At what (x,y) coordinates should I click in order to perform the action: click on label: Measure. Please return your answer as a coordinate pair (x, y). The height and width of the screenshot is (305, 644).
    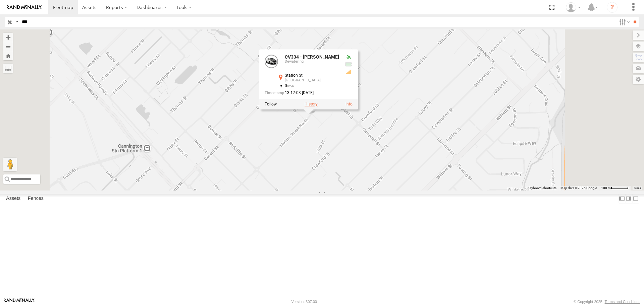
    Looking at the image, I should click on (8, 69).